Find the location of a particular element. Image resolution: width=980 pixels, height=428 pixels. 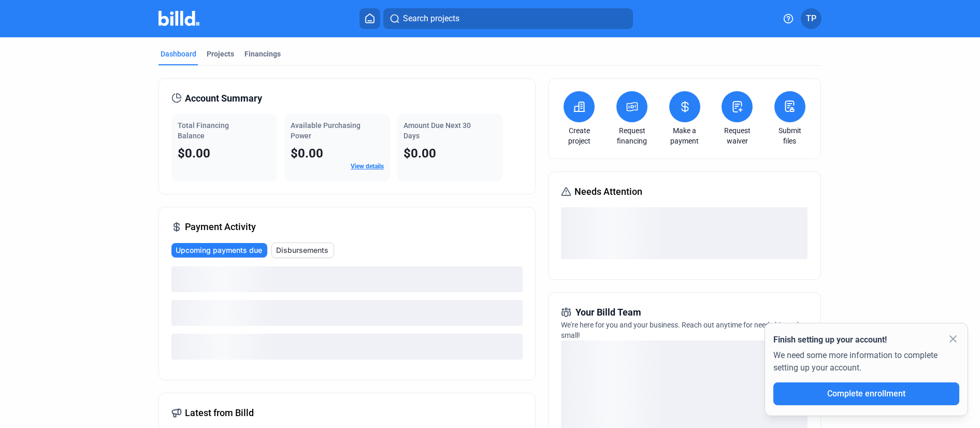

img: Billd Company Logo is located at coordinates (178, 18).